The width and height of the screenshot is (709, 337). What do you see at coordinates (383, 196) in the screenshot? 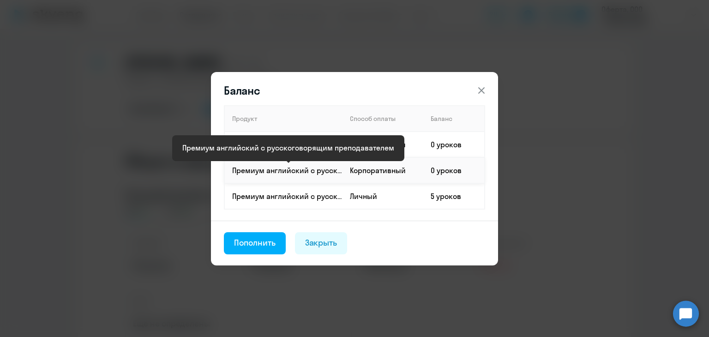
I see `td: Личный` at bounding box center [383, 196].